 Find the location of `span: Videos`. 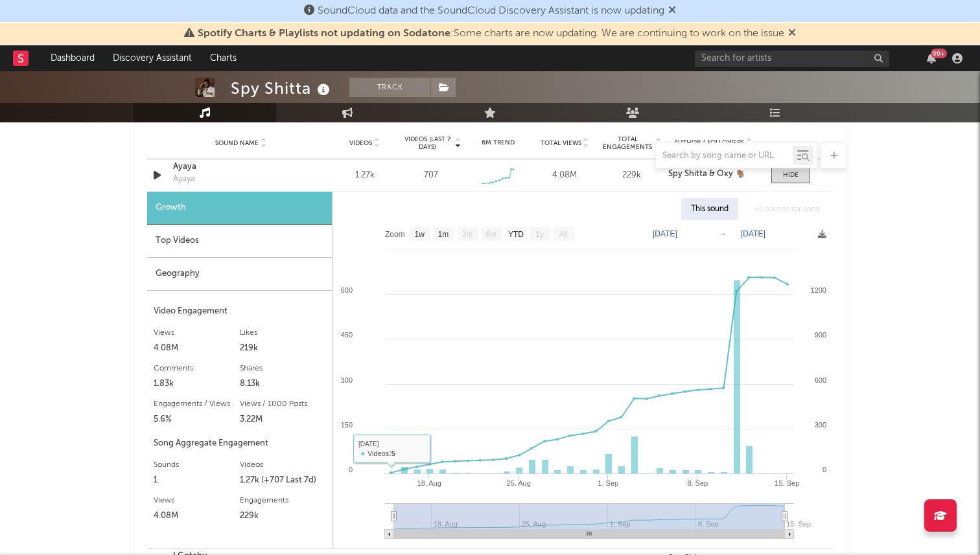

span: Videos is located at coordinates (360, 143).